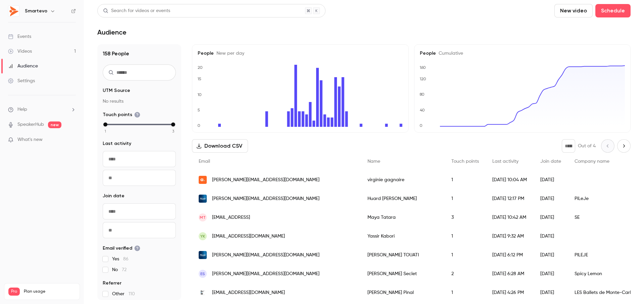  I want to click on div: Search for videos or events, so click(137, 11).